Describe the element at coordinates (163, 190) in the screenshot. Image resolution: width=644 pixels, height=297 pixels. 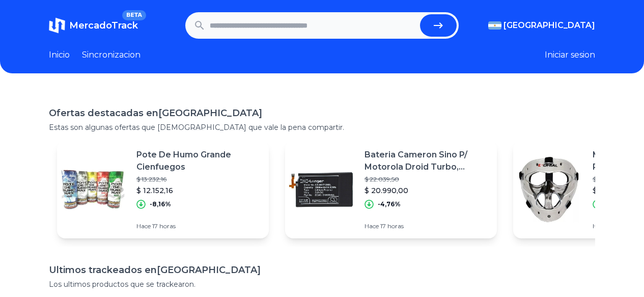
I see `a: Featured imagePote De Humo Grande Cienfuegos$ 13.232,16$ 12.152,16-8,16%Hace 17 horas` at that location.